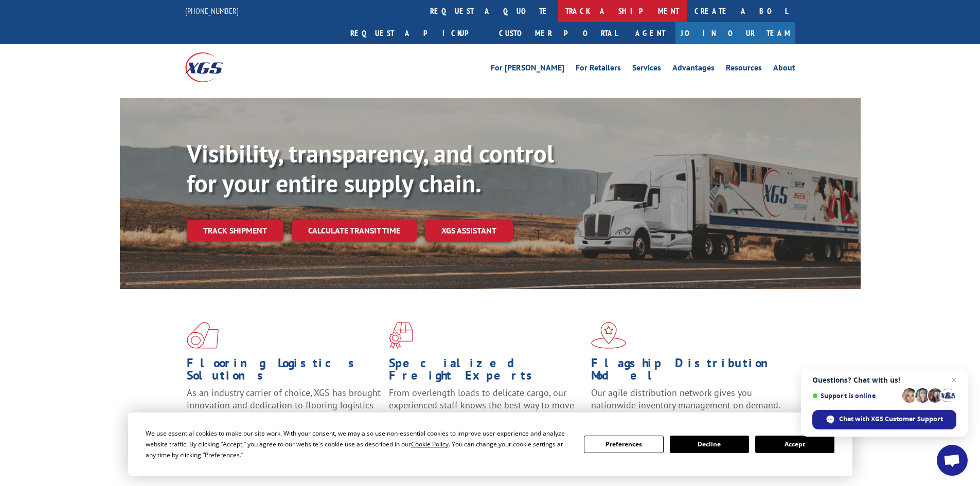 This screenshot has height=486, width=980. I want to click on p: From overlength loads to delicate cargo, our experienced staff knows the best way to move your fr..., so click(486, 409).